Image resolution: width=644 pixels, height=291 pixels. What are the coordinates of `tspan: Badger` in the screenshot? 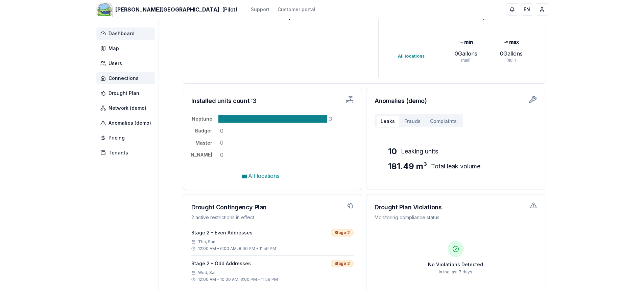 It's located at (204, 130).